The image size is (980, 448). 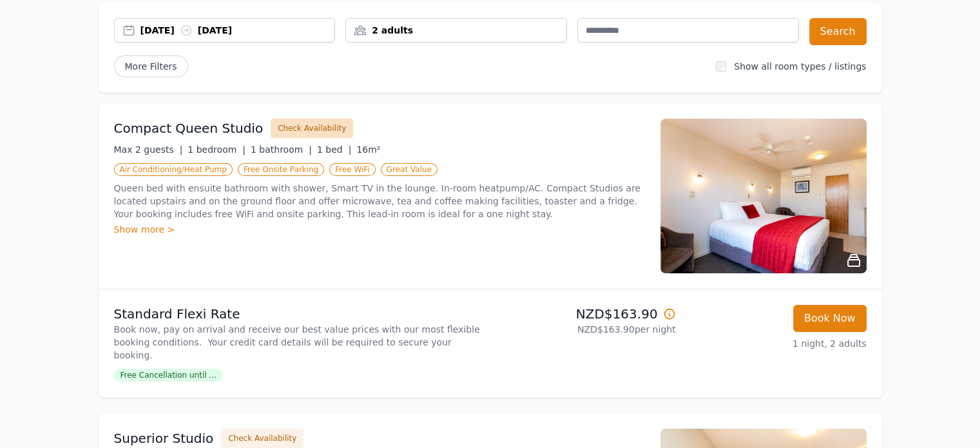 I want to click on p: 1 night, 2 adults, so click(x=777, y=344).